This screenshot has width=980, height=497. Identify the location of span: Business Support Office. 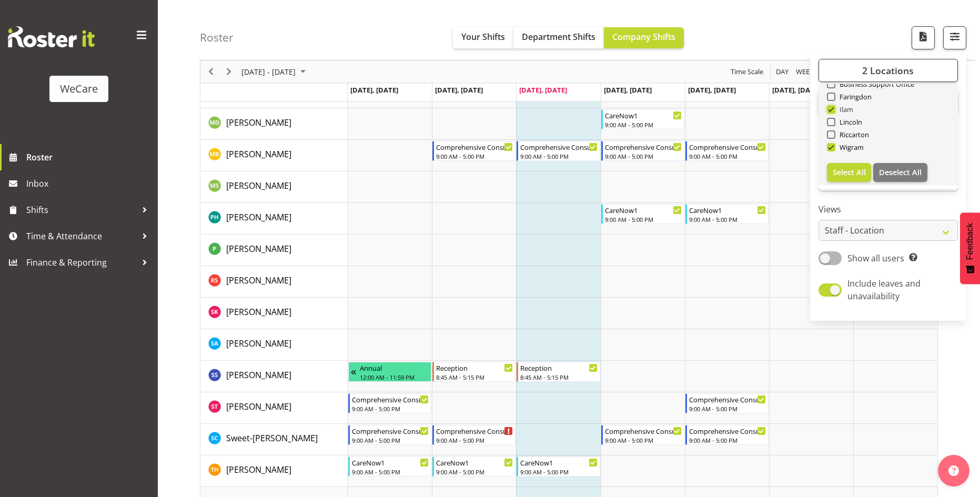
(875, 84).